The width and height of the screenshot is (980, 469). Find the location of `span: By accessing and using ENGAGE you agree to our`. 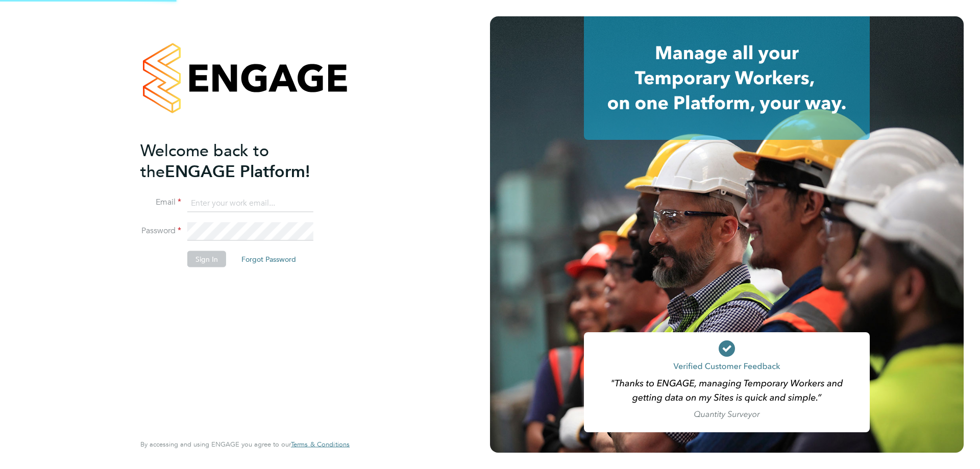

span: By accessing and using ENGAGE you agree to our is located at coordinates (245, 444).